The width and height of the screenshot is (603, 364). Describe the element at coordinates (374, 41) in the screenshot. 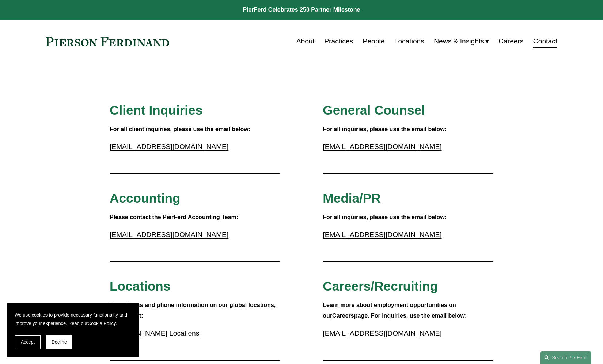

I see `a: People` at that location.